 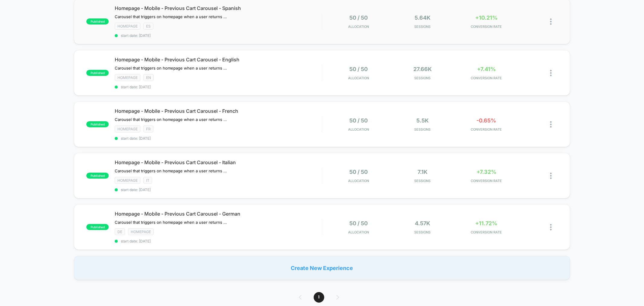 What do you see at coordinates (423, 172) in the screenshot?
I see `span: 7.1k` at bounding box center [423, 172].